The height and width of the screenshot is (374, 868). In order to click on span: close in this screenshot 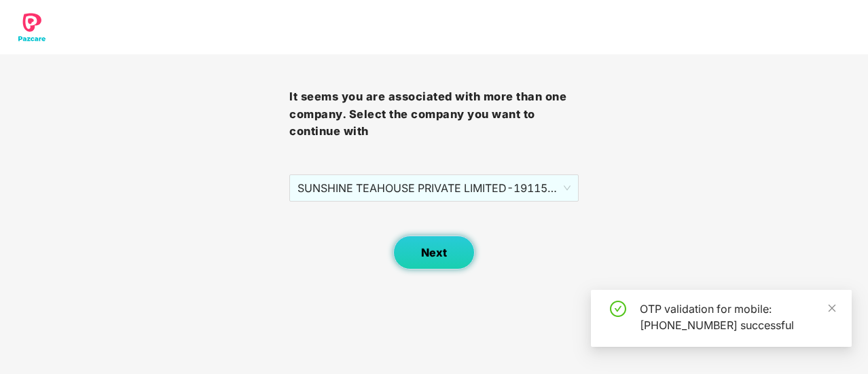, I will do `click(832, 308)`.